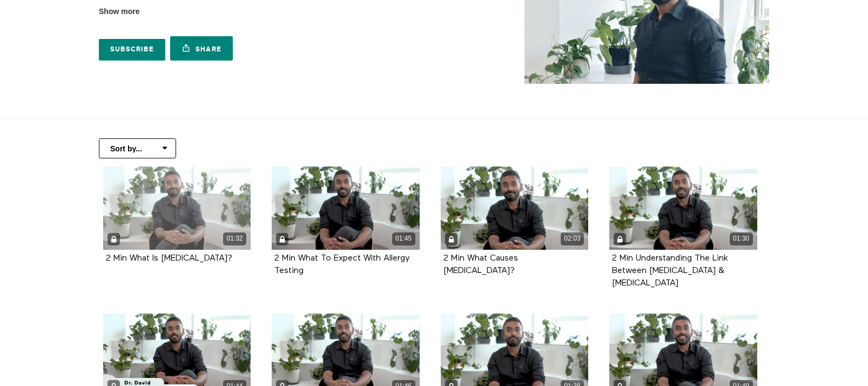 This screenshot has width=868, height=386. Describe the element at coordinates (515, 208) in the screenshot. I see `a: 2 Min What Causes Hives? 02:03` at that location.